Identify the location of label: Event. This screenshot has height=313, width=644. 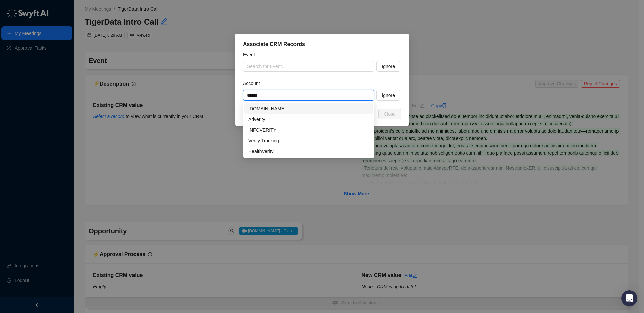
(251, 55).